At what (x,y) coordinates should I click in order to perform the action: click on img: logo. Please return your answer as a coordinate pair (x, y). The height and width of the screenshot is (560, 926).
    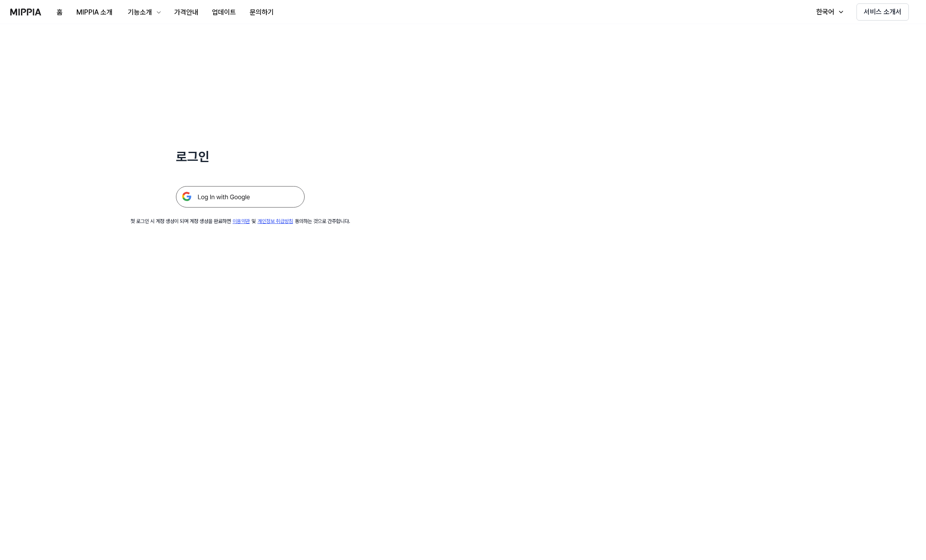
    Looking at the image, I should click on (26, 13).